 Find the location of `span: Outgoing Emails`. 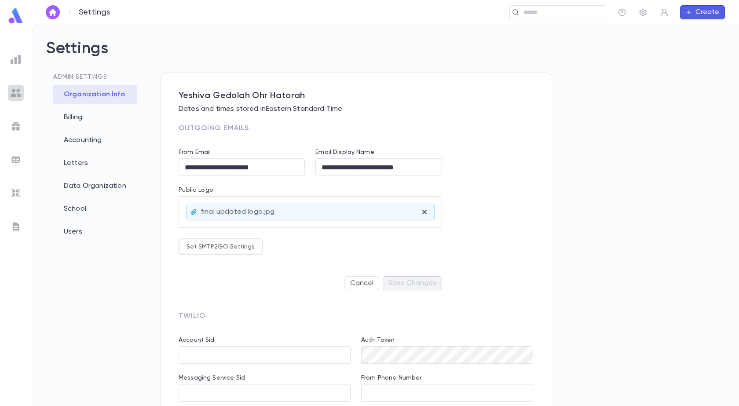

span: Outgoing Emails is located at coordinates (214, 128).